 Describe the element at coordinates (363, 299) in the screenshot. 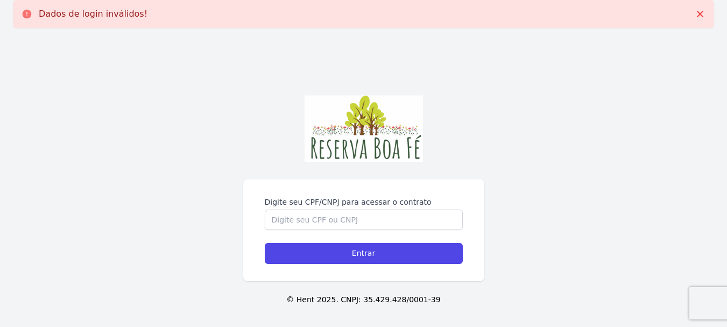

I see `p: © Hent 2025. CNPJ: 35.429.428/0001-39` at that location.